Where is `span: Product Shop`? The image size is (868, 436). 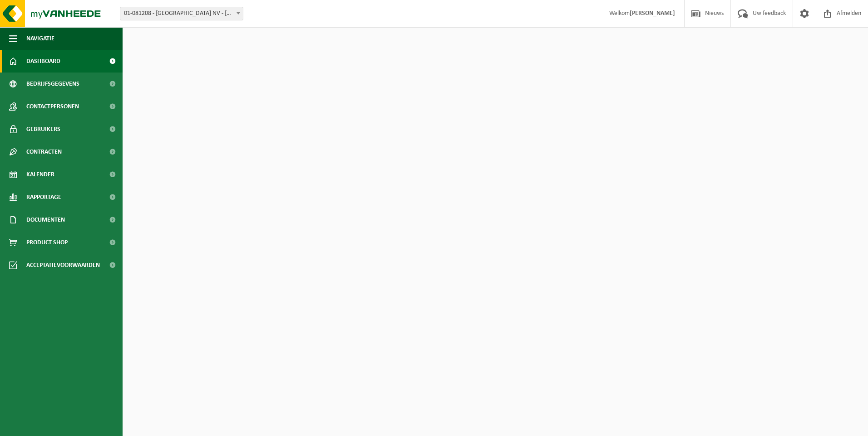 span: Product Shop is located at coordinates (47, 243).